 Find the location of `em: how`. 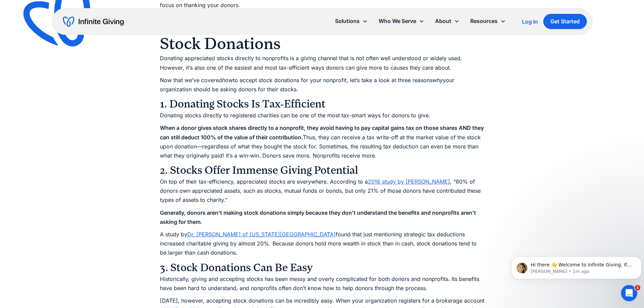

em: how is located at coordinates (227, 80).